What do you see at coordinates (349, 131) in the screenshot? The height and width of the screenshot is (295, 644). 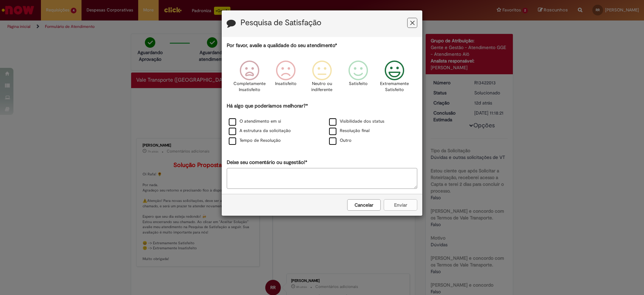 I see `label: Resolução final` at bounding box center [349, 131].